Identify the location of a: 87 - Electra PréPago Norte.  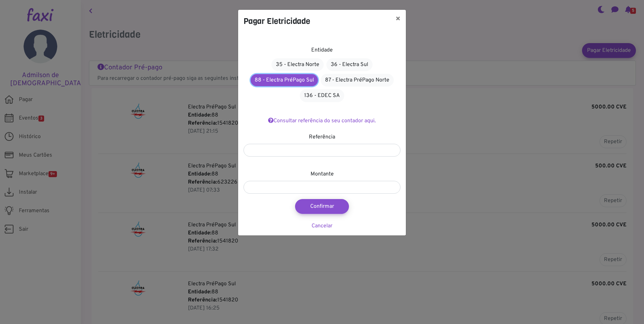
(357, 80).